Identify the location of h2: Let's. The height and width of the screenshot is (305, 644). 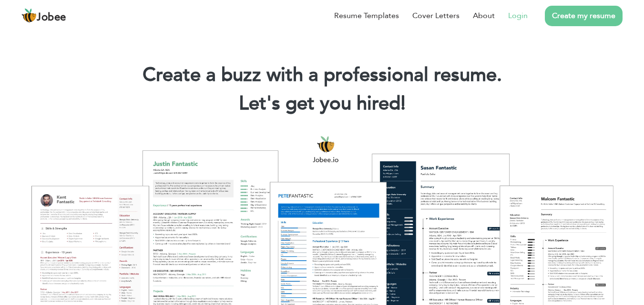
(322, 104).